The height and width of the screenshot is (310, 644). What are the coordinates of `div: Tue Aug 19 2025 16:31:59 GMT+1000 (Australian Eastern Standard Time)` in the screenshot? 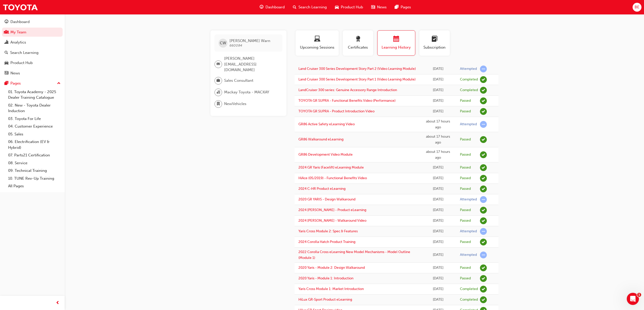 It's located at (439, 155).